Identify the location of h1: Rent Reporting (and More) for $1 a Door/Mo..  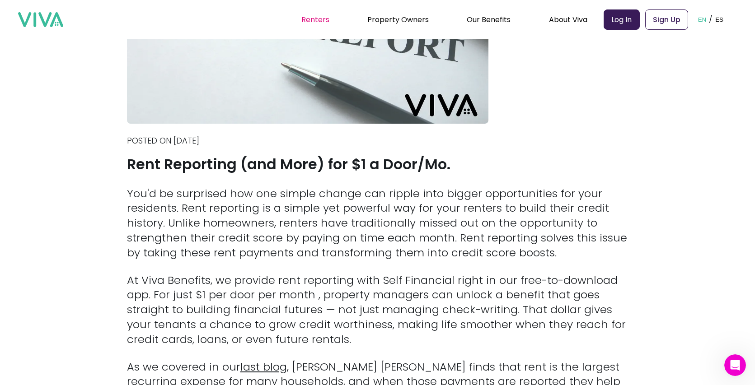
(378, 164).